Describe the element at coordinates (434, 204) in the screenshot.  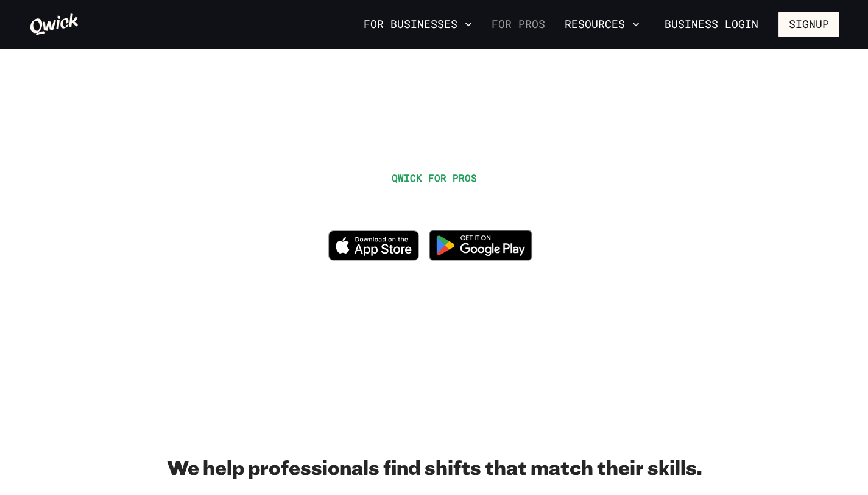
I see `h1: WORK IN HOSPITALITY, WHENEVER YOU WANT.` at that location.